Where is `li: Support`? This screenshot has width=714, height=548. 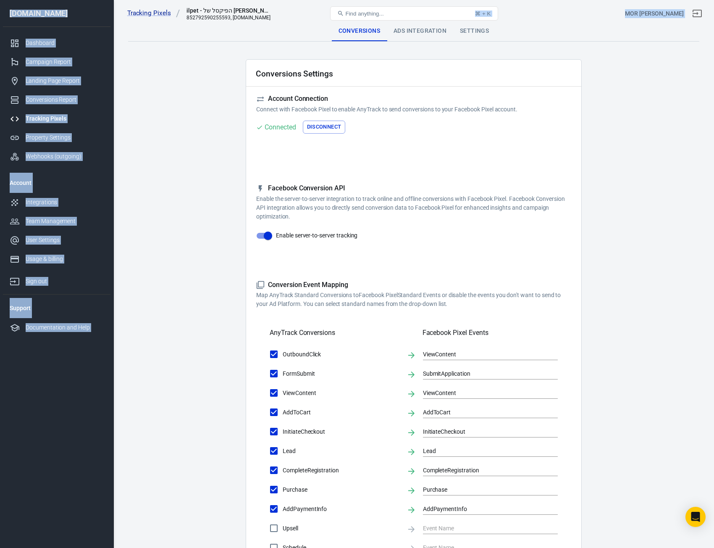 li: Support is located at coordinates (57, 308).